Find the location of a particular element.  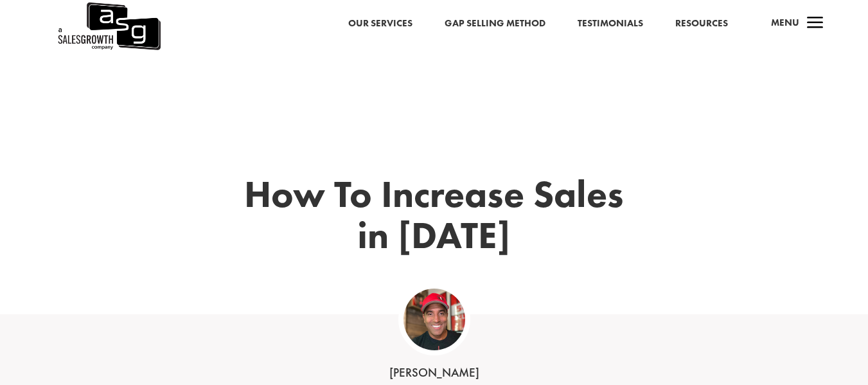

a: Testimonials is located at coordinates (611, 24).